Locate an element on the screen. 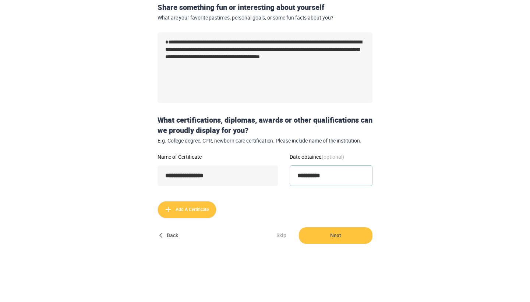 The width and height of the screenshot is (530, 302). button: Add A Certificate is located at coordinates (187, 209).